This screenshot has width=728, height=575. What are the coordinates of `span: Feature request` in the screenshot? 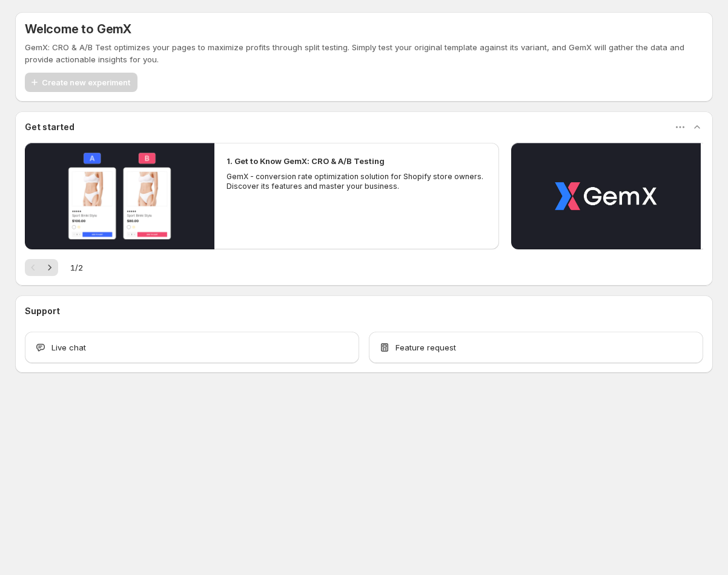 It's located at (426, 347).